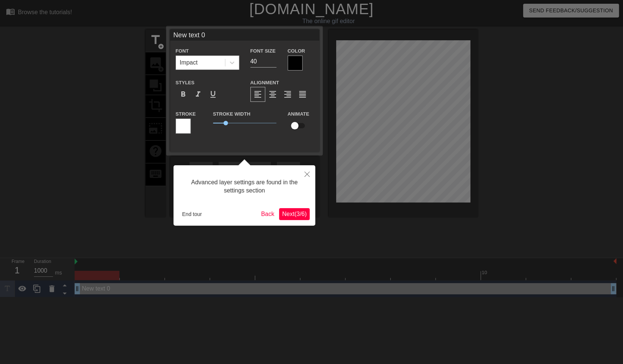 This screenshot has height=364, width=623. Describe the element at coordinates (268, 214) in the screenshot. I see `button: Back` at that location.